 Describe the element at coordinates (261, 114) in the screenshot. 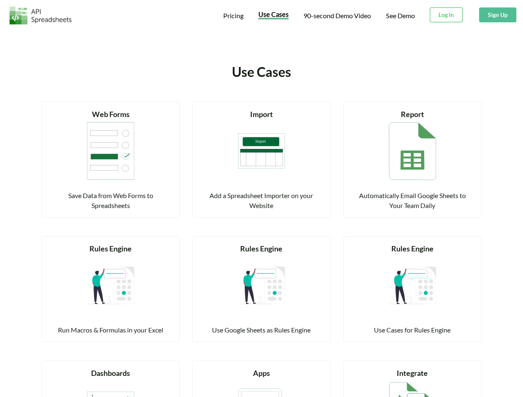

I see `div: Import` at that location.